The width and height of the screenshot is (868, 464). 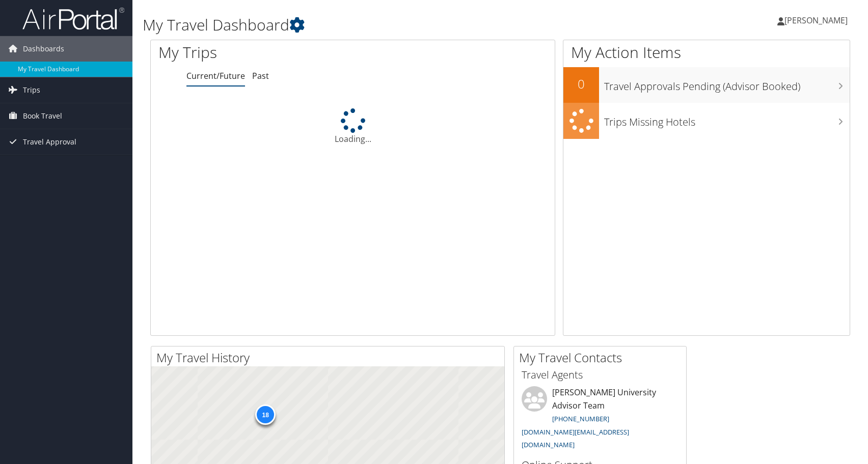 What do you see at coordinates (268, 53) in the screenshot?
I see `h1: My Trips` at bounding box center [268, 53].